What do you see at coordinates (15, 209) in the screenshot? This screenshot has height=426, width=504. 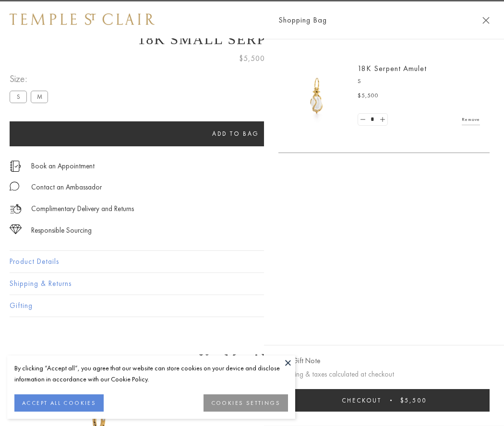 I see `img: icon_delivery.svg` at bounding box center [15, 209].